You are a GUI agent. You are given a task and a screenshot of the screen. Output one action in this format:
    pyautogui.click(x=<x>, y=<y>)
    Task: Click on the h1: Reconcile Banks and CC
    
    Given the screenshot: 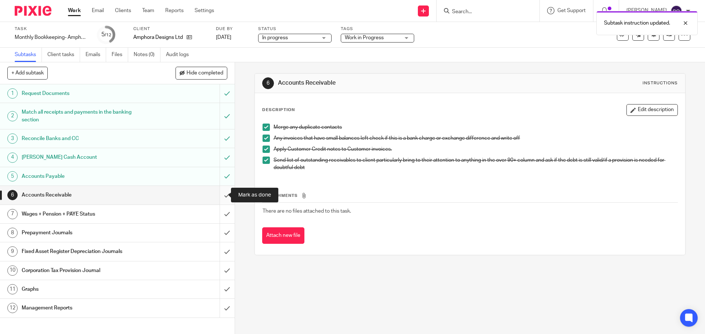 What is the action you would take?
    pyautogui.click(x=85, y=139)
    